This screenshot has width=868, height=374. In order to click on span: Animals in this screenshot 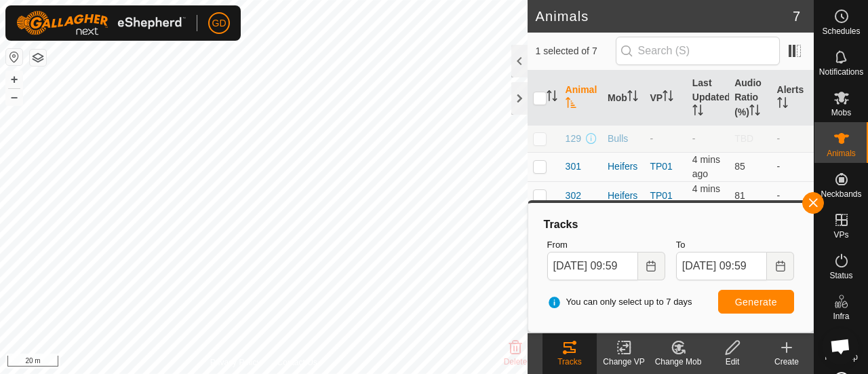, I will do `click(841, 153)`.